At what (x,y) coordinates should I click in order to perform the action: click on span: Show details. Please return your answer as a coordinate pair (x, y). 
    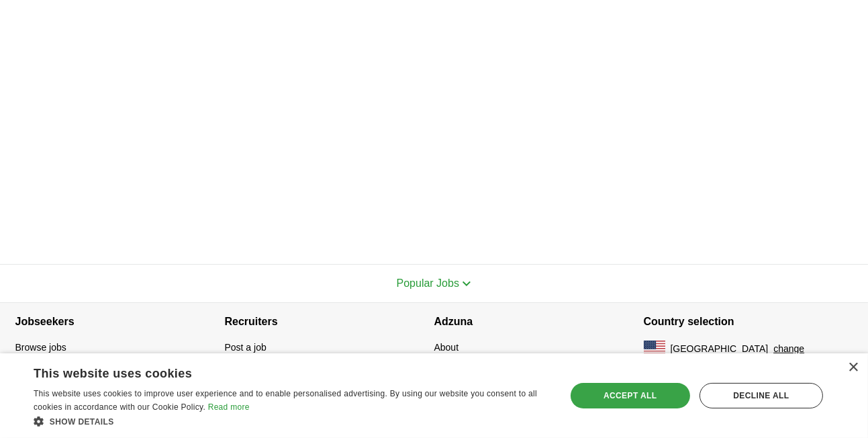
    Looking at the image, I should click on (82, 421).